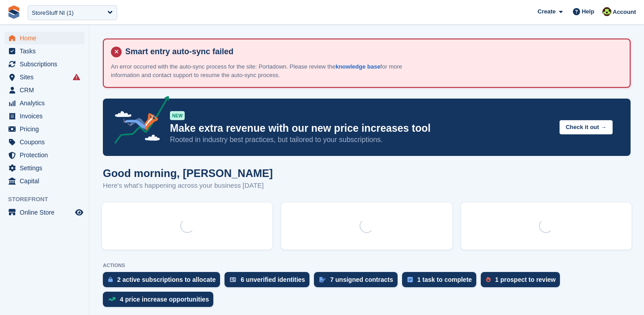 The height and width of the screenshot is (315, 644). I want to click on span: Account, so click(624, 12).